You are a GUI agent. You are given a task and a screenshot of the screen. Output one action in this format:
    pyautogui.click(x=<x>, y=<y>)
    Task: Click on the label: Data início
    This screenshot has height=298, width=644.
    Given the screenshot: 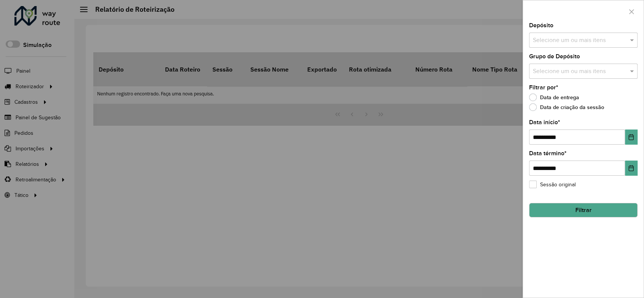 What is the action you would take?
    pyautogui.click(x=545, y=123)
    